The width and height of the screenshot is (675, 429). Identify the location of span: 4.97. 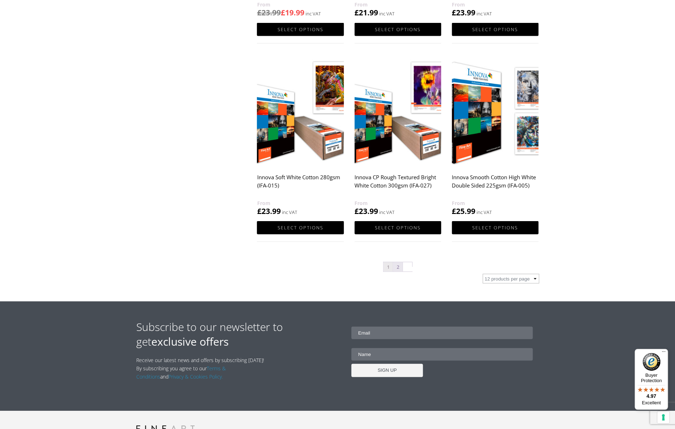
(652, 396).